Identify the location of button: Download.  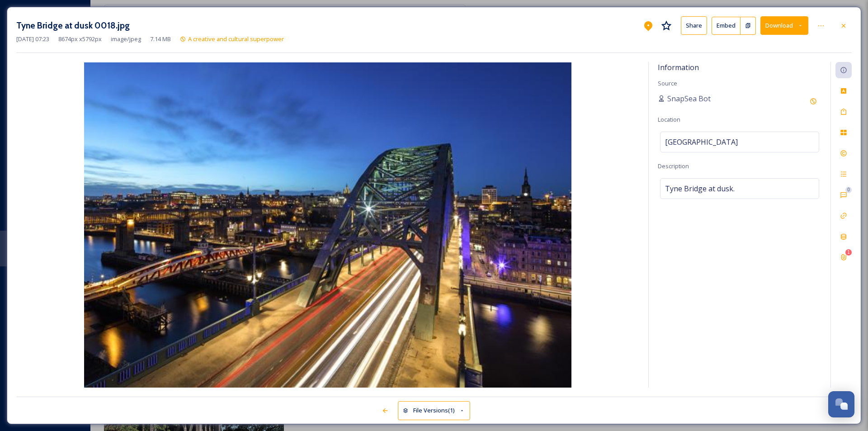
(784, 25).